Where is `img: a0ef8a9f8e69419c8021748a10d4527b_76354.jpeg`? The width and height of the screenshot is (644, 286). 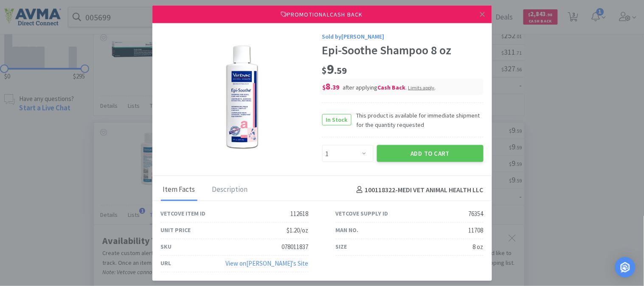 img: a0ef8a9f8e69419c8021748a10d4527b_76354.jpeg is located at coordinates (242, 97).